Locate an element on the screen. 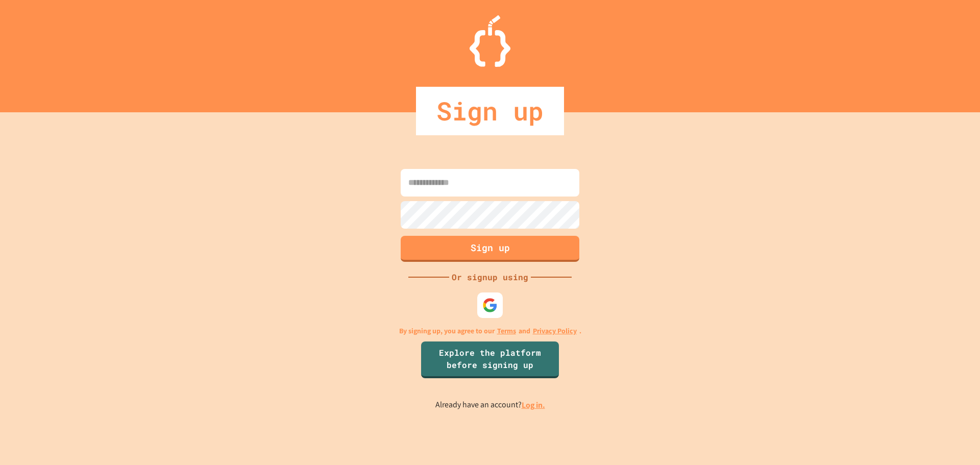  button: Sign up is located at coordinates (490, 249).